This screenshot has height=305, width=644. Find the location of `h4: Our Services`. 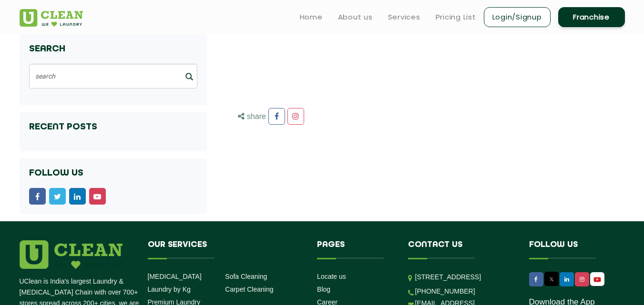

h4: Our Services is located at coordinates (225, 250).